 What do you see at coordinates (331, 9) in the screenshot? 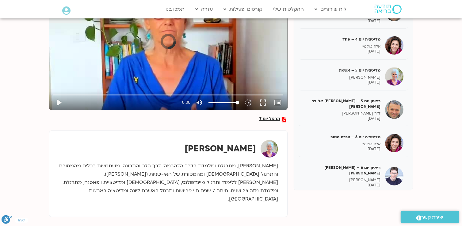
I see `a: לוח שידורים` at bounding box center [331, 9].